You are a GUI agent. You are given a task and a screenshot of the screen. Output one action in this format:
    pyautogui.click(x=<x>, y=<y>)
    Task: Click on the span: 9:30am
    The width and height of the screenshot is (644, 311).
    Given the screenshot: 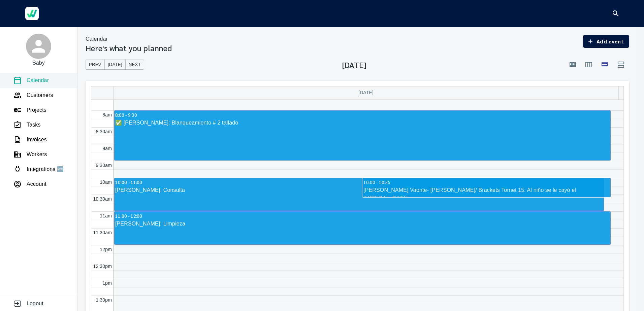 What is the action you would take?
    pyautogui.click(x=104, y=165)
    